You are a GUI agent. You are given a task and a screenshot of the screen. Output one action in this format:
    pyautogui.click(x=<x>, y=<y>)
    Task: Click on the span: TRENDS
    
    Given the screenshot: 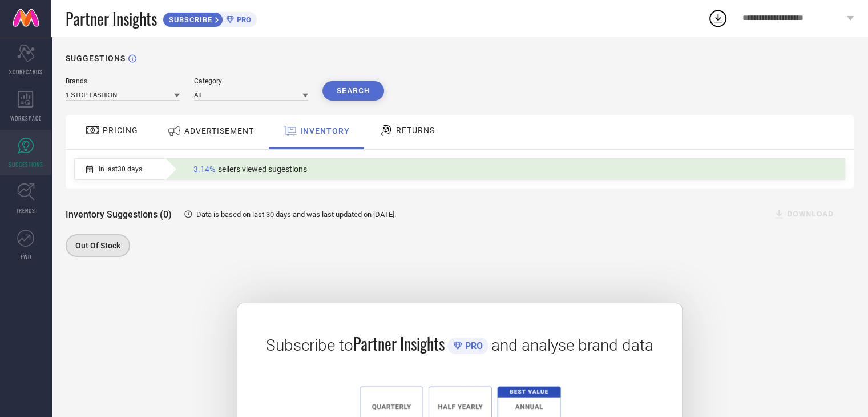 What is the action you would take?
    pyautogui.click(x=26, y=211)
    